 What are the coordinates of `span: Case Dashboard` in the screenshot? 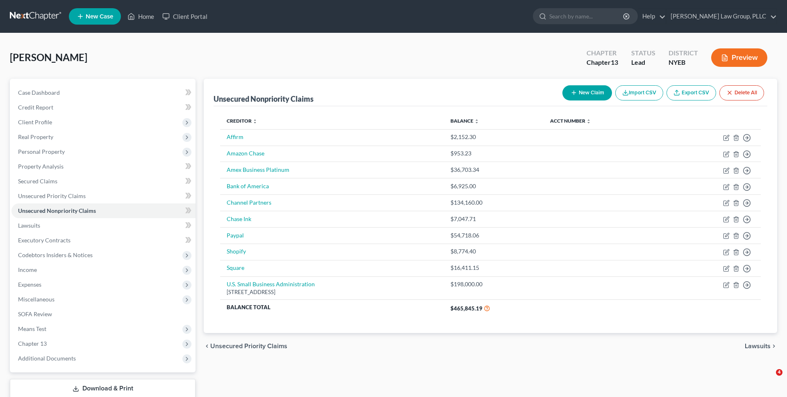 It's located at (39, 92).